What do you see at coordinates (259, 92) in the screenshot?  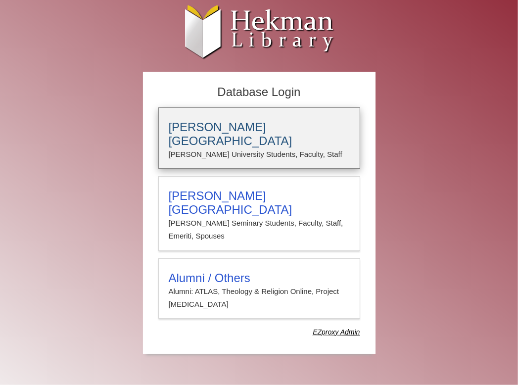 I see `h2: Database Login` at bounding box center [259, 92].